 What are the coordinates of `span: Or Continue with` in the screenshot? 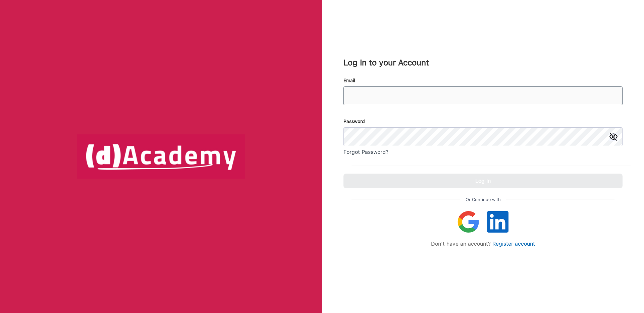 It's located at (483, 200).